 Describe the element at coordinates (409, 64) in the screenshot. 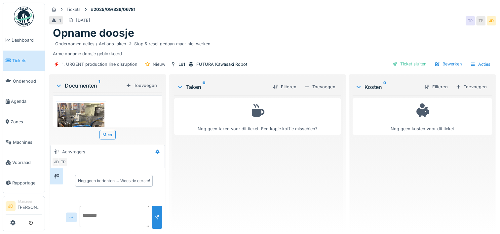

I see `div: Ticket sluiten` at that location.